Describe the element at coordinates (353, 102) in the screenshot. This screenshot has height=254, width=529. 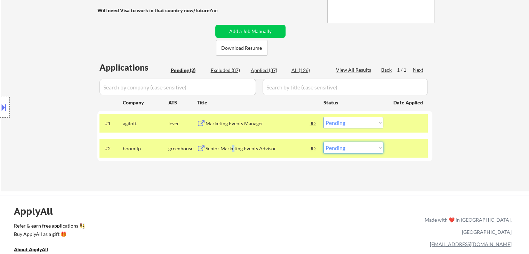
I see `div: Status` at that location.